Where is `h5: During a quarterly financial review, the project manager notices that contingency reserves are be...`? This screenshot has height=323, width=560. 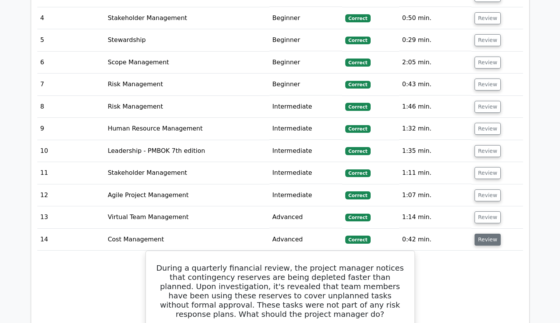
h5: During a quarterly financial review, the project manager notices that contingency reserves are be... is located at coordinates (280, 291).